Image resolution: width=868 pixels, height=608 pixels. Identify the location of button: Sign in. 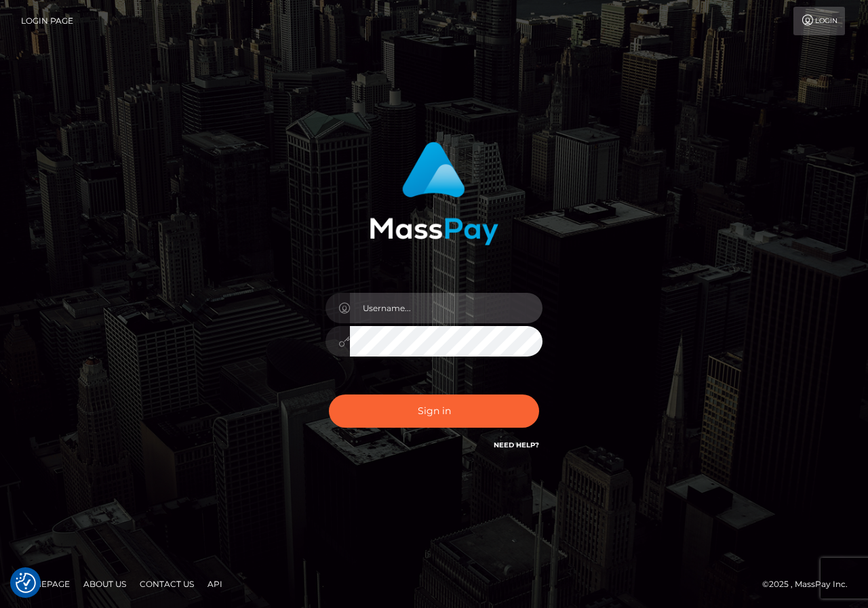
(434, 411).